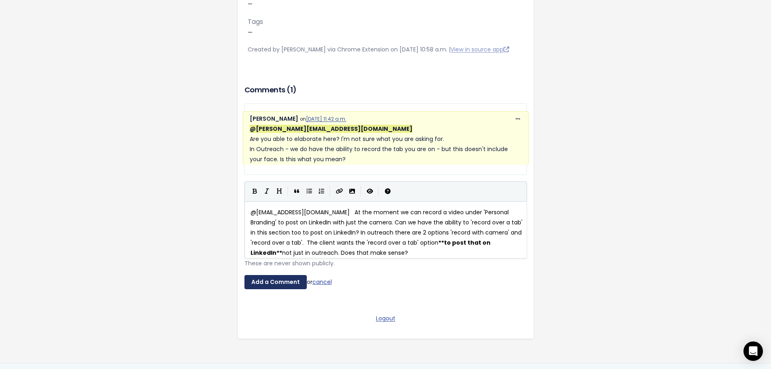 This screenshot has width=771, height=369. I want to click on button: Markdown Guide, so click(388, 191).